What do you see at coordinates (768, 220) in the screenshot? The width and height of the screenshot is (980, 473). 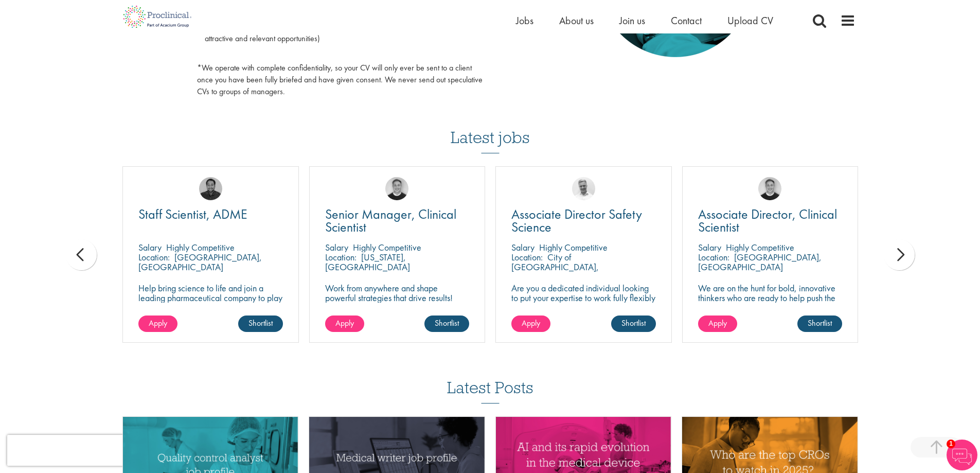 I see `span: Associate Director, Clinical Scientist` at bounding box center [768, 220].